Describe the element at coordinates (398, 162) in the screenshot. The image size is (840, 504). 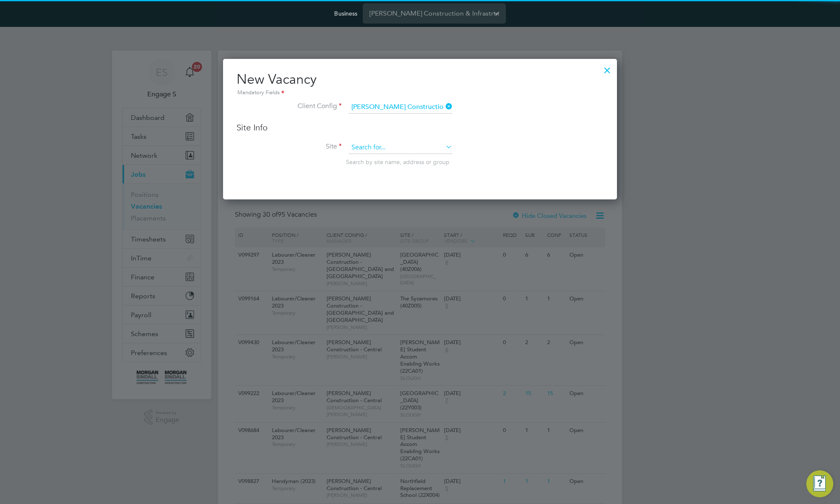
I see `span: Search by site name, address or group` at that location.